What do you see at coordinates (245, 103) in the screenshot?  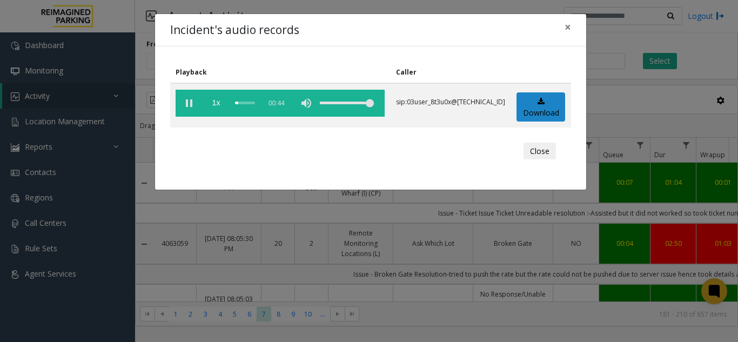 I see `div: scrub bar` at bounding box center [245, 103].